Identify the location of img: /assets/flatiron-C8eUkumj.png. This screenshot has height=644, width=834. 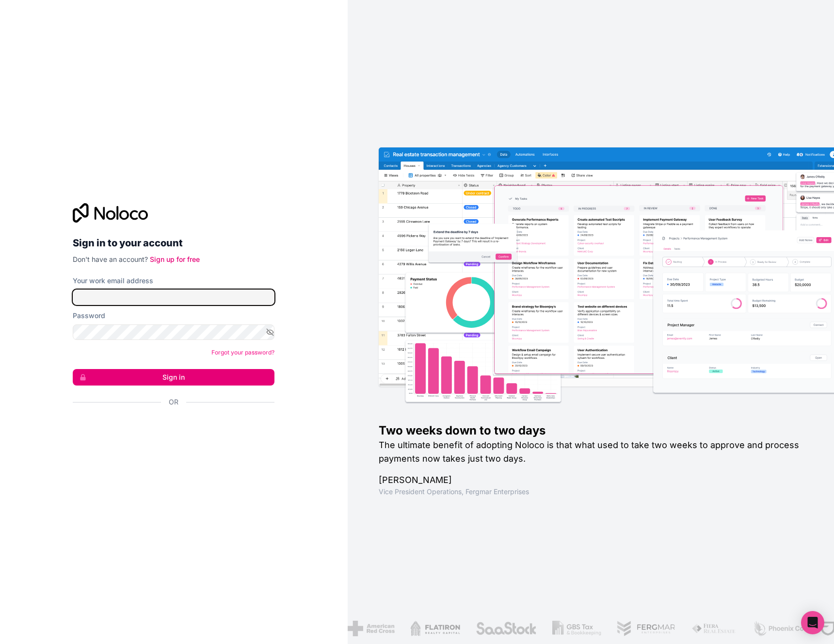
(432, 628).